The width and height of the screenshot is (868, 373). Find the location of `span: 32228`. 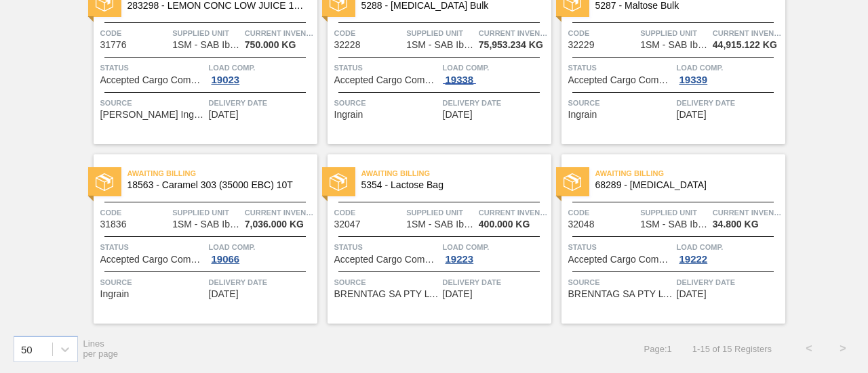

span: 32228 is located at coordinates (347, 45).